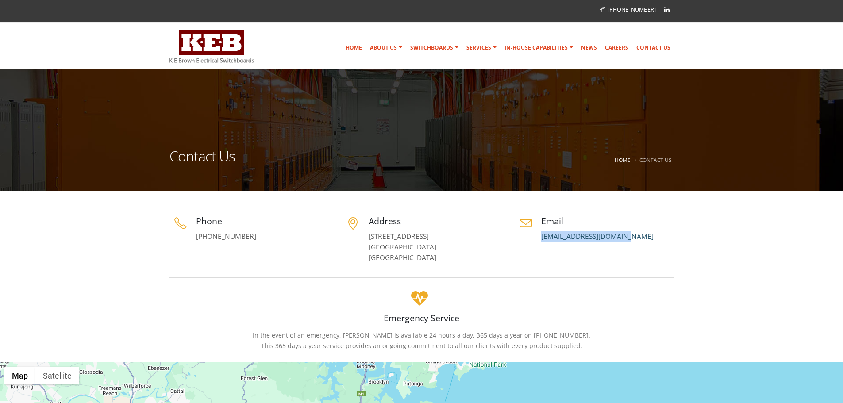 The image size is (843, 403). I want to click on a: Contact Us, so click(653, 48).